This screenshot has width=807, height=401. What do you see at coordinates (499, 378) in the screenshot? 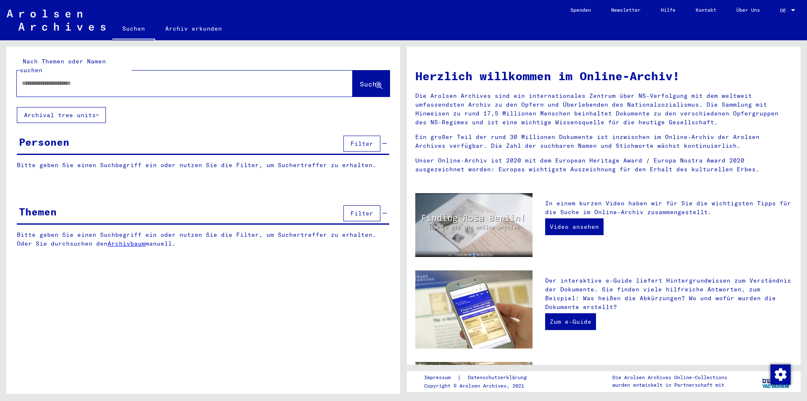
I see `a: Datenschutzerklärung` at bounding box center [499, 378].